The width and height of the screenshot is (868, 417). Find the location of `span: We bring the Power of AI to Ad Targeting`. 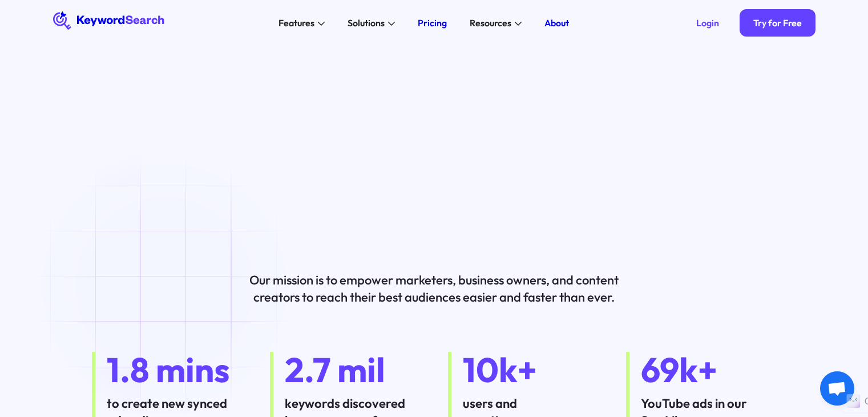

span: We bring the Power of AI to Ad Targeting is located at coordinates (435, 172).